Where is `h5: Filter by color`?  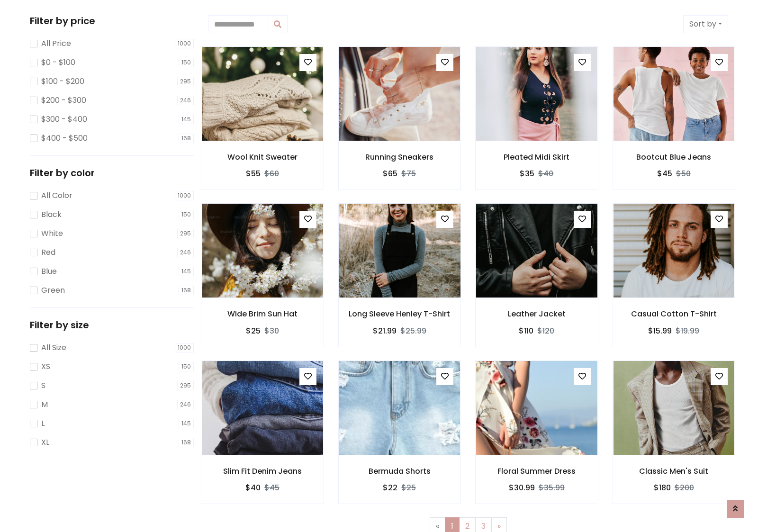
h5: Filter by color is located at coordinates (112, 173).